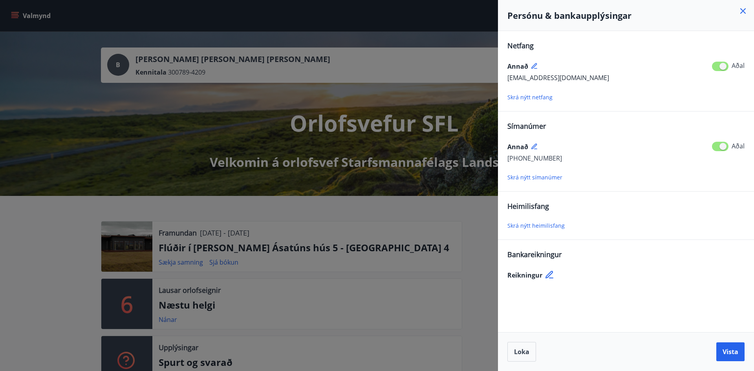 The image size is (754, 371). What do you see at coordinates (527, 126) in the screenshot?
I see `span: Símanúmer` at bounding box center [527, 126].